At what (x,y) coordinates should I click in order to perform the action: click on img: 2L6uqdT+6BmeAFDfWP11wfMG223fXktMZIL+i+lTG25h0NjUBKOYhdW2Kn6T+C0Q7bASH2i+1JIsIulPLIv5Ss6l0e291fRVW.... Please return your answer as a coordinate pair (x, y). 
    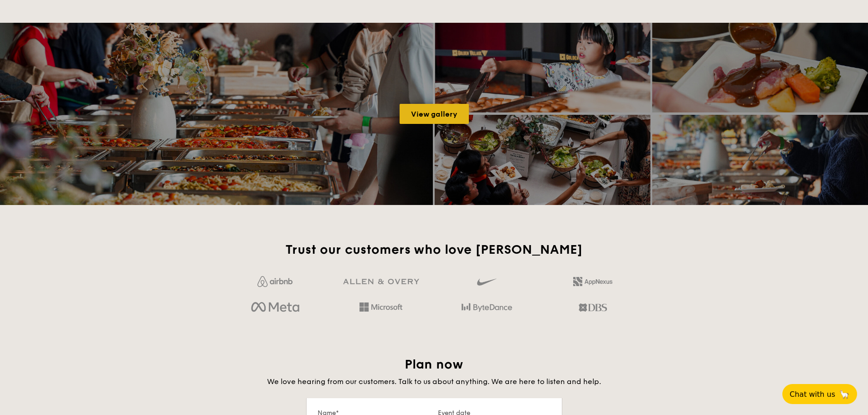
    Looking at the image, I should click on (593, 282).